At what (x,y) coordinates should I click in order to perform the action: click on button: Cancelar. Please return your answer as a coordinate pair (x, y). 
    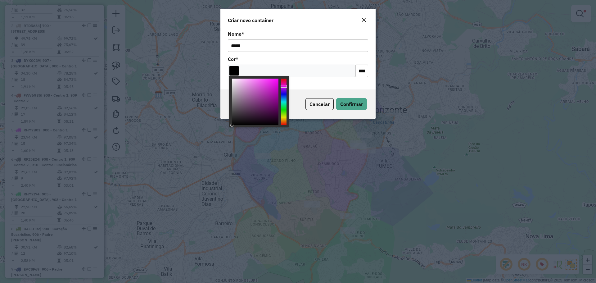
    Looking at the image, I should click on (319, 104).